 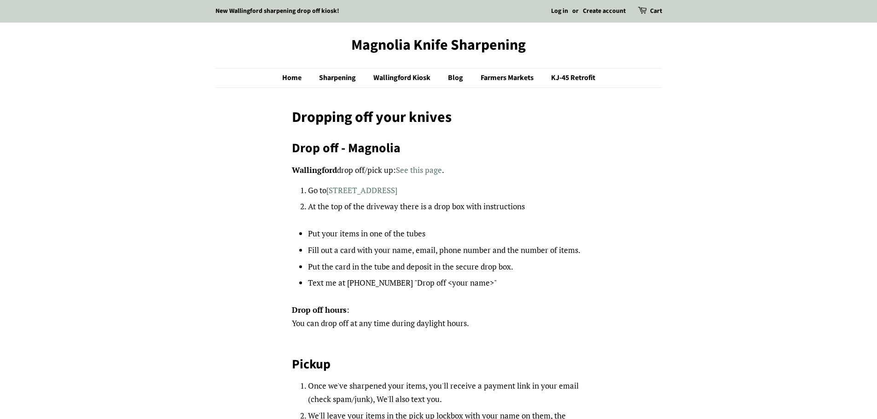 I want to click on li: Put your items in one of the tubes, so click(x=446, y=234).